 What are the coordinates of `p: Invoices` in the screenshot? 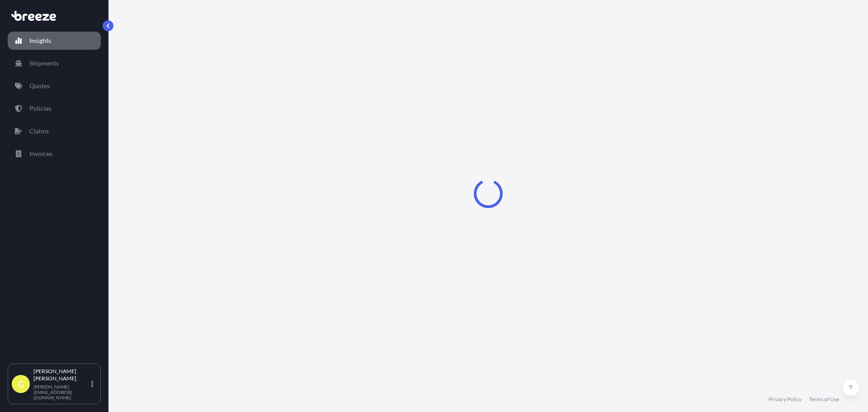 It's located at (41, 154).